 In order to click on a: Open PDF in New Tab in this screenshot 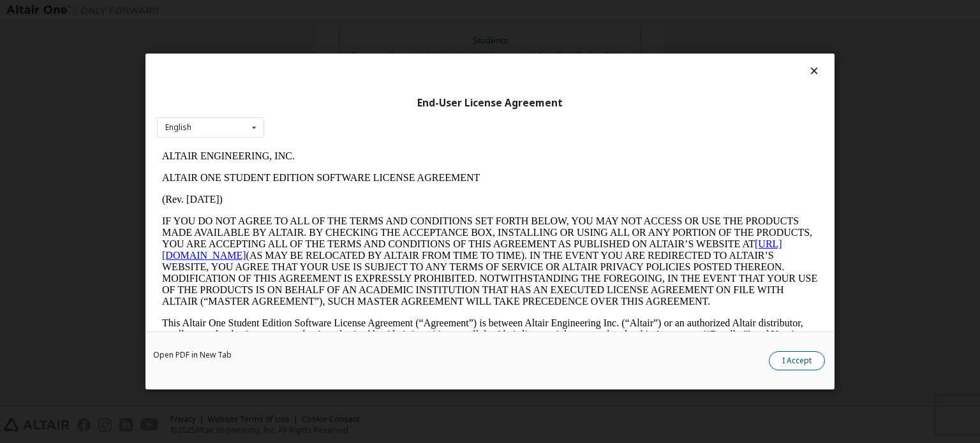, I will do `click(192, 355)`.